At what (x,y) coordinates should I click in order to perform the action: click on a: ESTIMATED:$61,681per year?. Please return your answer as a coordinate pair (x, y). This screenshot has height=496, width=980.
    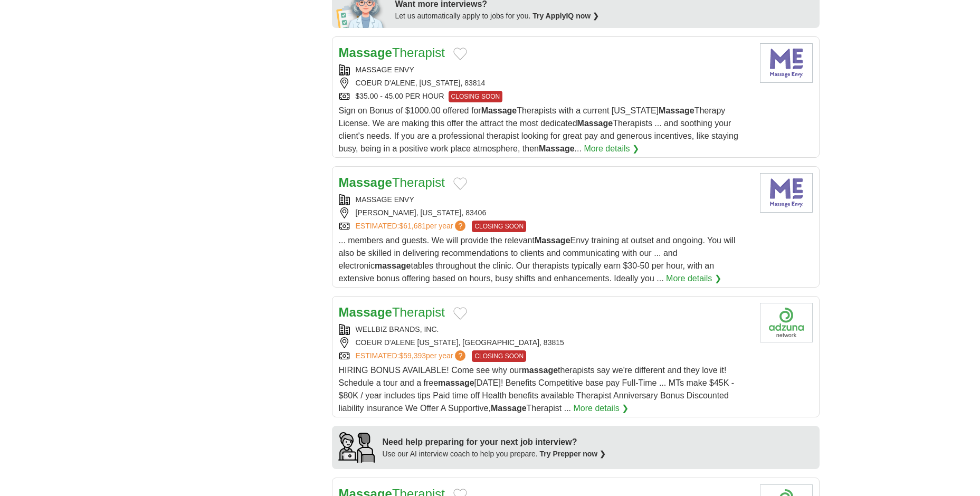
    Looking at the image, I should click on (412, 226).